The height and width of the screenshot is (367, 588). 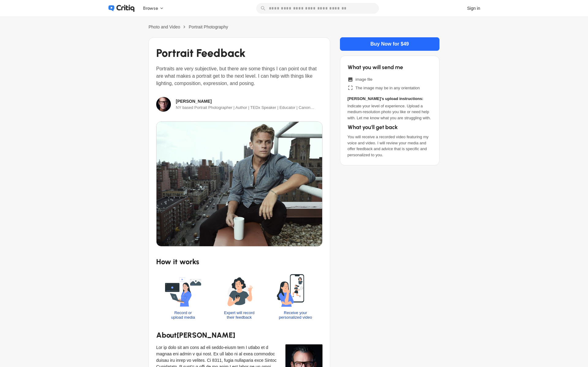 I want to click on span: What you'll get back, so click(x=390, y=128).